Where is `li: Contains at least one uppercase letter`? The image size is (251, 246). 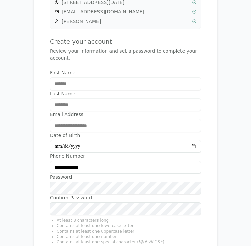 li: Contains at least one uppercase letter is located at coordinates (129, 232).